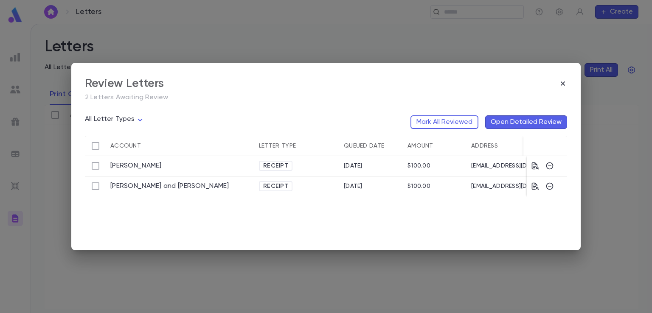 The image size is (652, 313). Describe the element at coordinates (526, 122) in the screenshot. I see `button: Open Detailed Review` at that location.